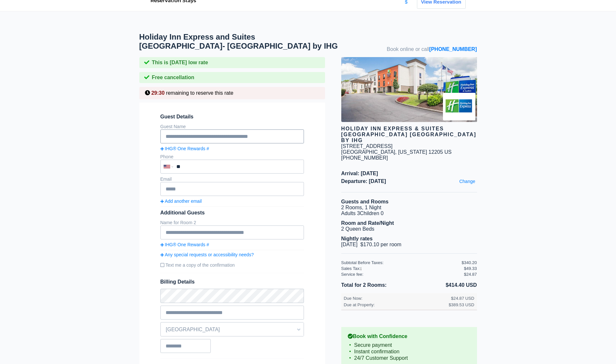  Describe the element at coordinates (431, 49) in the screenshot. I see `span: Book online or call` at that location.